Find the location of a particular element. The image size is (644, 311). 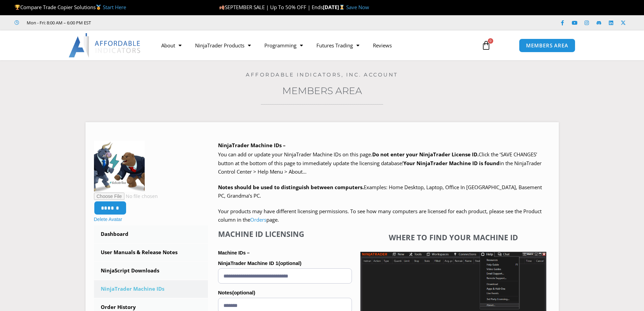

h4: Machine ID Licensing is located at coordinates (285, 233).